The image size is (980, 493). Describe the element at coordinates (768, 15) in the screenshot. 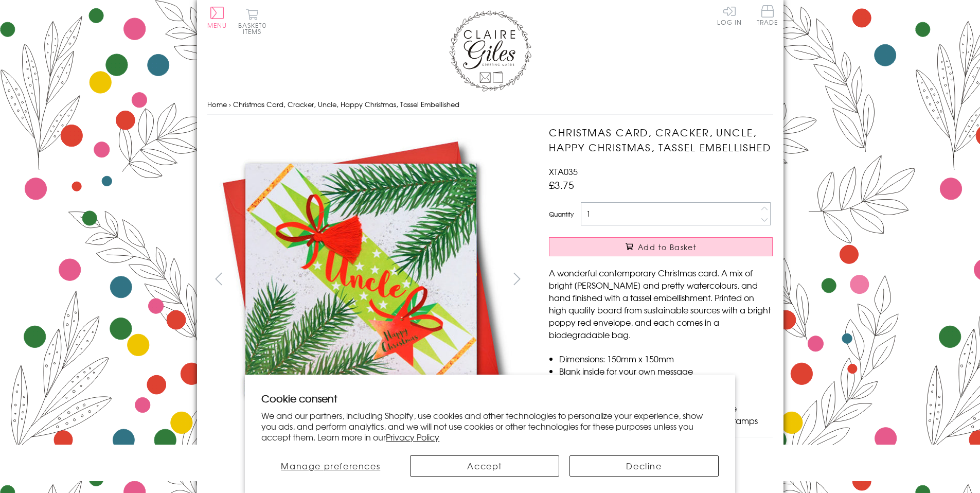

I see `span: Trade` at that location.